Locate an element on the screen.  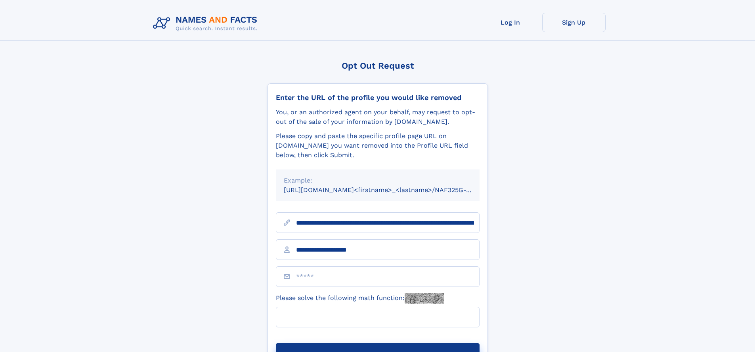
div: You, or an authorized agent on your behalf, may request to opt-out of the sale of your informatio... is located at coordinates (378, 117).